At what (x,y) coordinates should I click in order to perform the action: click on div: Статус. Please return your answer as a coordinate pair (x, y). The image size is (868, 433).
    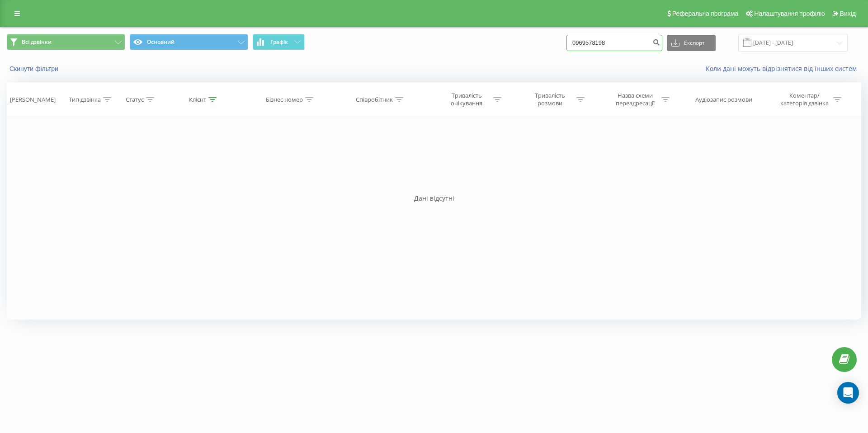
    Looking at the image, I should click on (135, 99).